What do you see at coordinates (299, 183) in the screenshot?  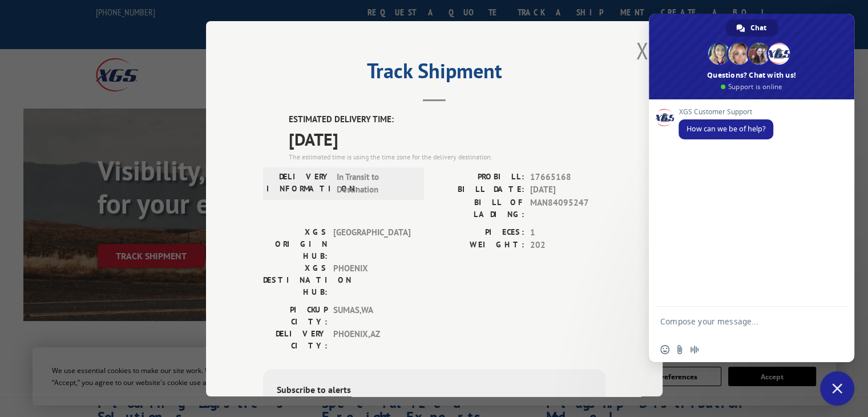 I see `label: DELIVERY INFORMATION:` at bounding box center [299, 183].